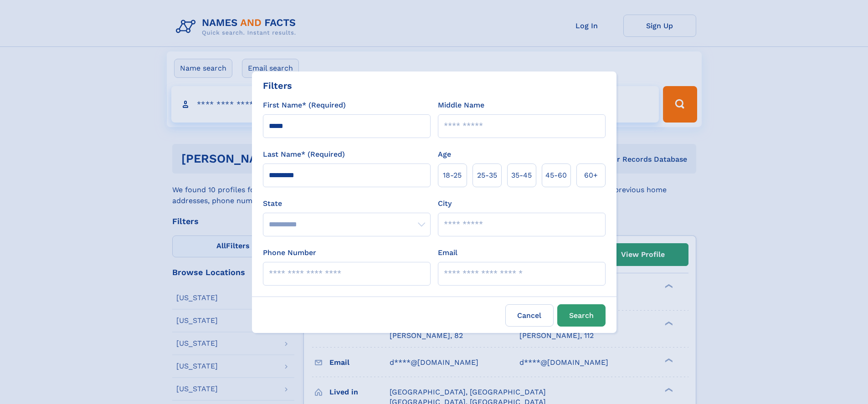 The height and width of the screenshot is (404, 868). What do you see at coordinates (277, 86) in the screenshot?
I see `div: Filters` at bounding box center [277, 86].